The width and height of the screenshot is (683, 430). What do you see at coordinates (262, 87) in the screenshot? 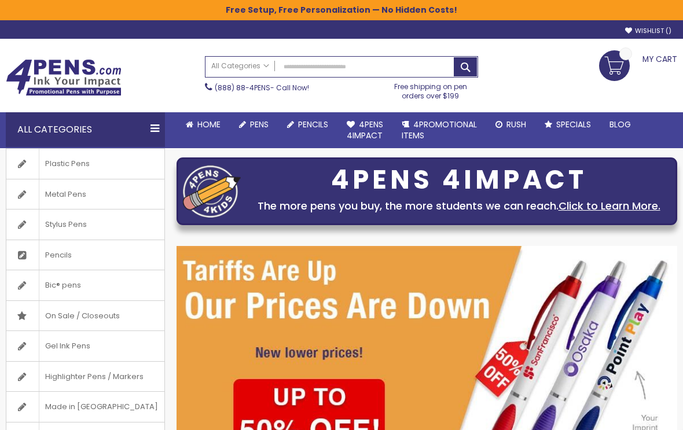
I see `span: - Call Now!` at bounding box center [262, 87].